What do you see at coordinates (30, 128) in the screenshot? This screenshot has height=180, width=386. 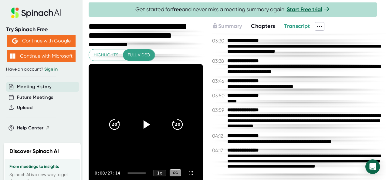 I see `span: Help Center` at bounding box center [30, 128].